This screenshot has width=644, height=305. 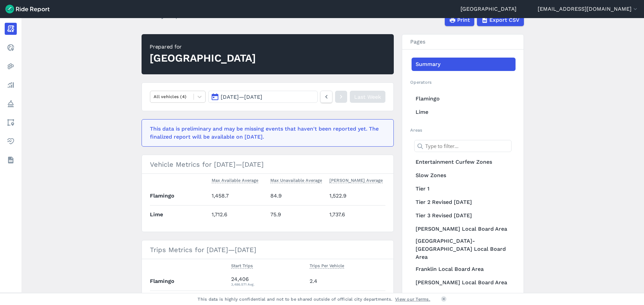 What do you see at coordinates (356, 214) in the screenshot?
I see `td: 1,737.6` at bounding box center [356, 214].